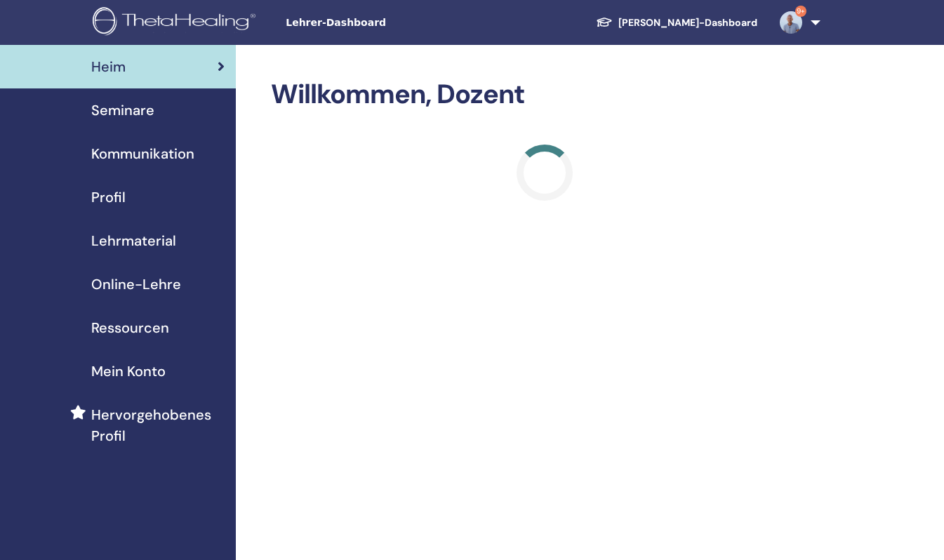 The width and height of the screenshot is (944, 560). Describe the element at coordinates (158, 425) in the screenshot. I see `span: Hervorgehobenes Profil` at that location.